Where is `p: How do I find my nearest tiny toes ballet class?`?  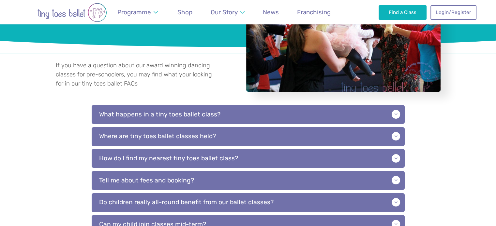
p: How do I find my nearest tiny toes ballet class? is located at coordinates (248, 159).